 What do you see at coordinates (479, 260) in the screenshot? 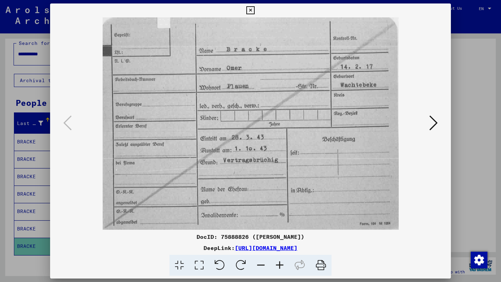
I see `div: Change consent` at bounding box center [479, 260].